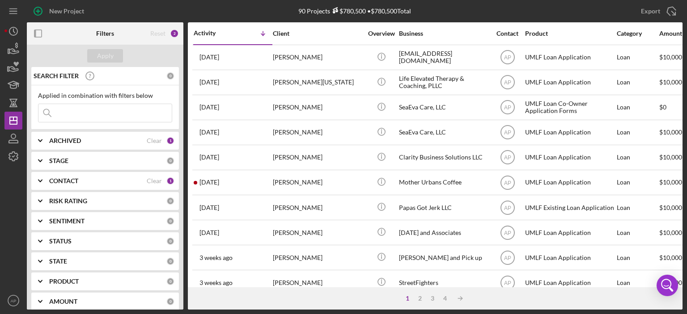 The image size is (687, 314). What do you see at coordinates (570, 207) in the screenshot?
I see `div: UMLF Existing Loan Application` at bounding box center [570, 207].